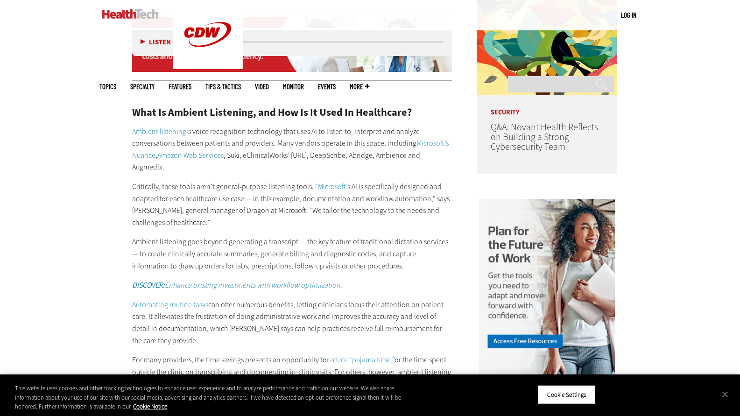  What do you see at coordinates (262, 86) in the screenshot?
I see `a: Video` at bounding box center [262, 86].